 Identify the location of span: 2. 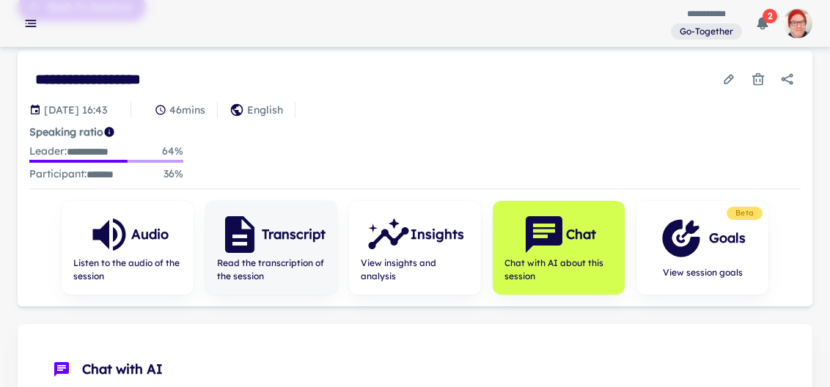
(770, 16).